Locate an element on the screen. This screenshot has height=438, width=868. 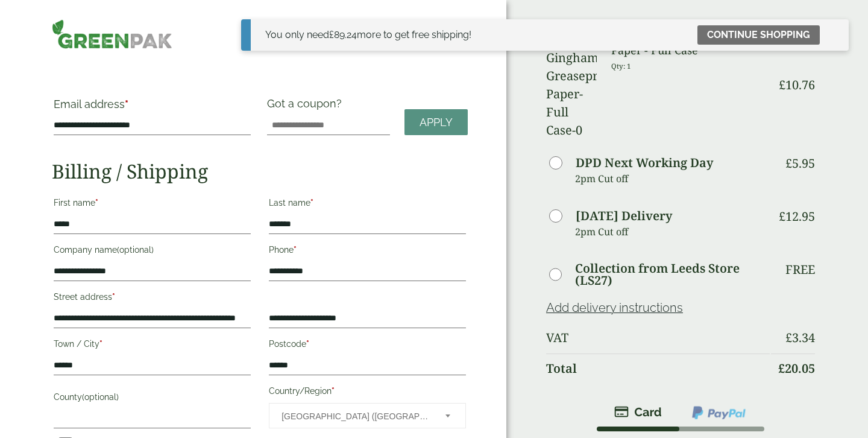
label: Phone is located at coordinates (367, 251).